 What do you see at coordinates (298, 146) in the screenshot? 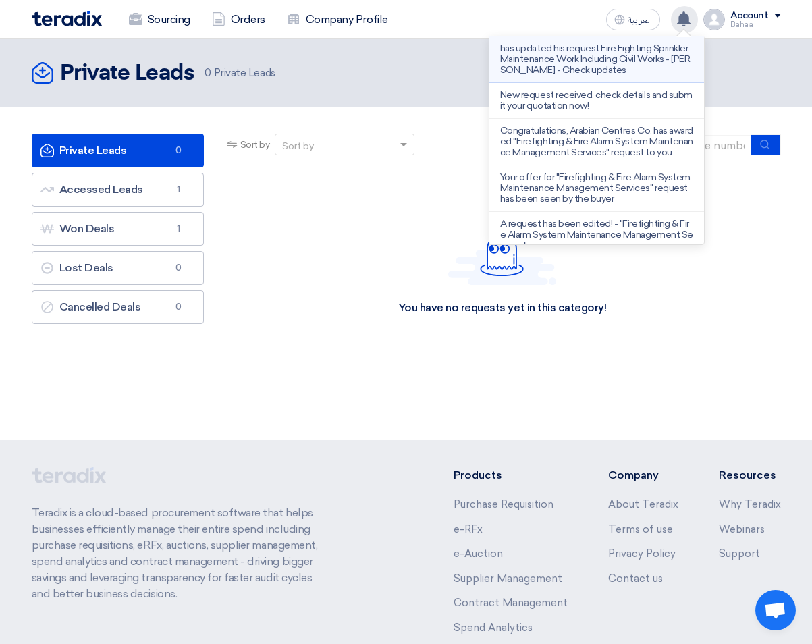
I see `div: Sort by` at bounding box center [298, 146].